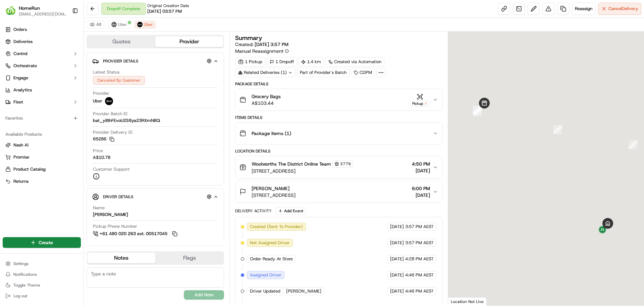  I want to click on span: Not Assigned Driver, so click(270, 243).